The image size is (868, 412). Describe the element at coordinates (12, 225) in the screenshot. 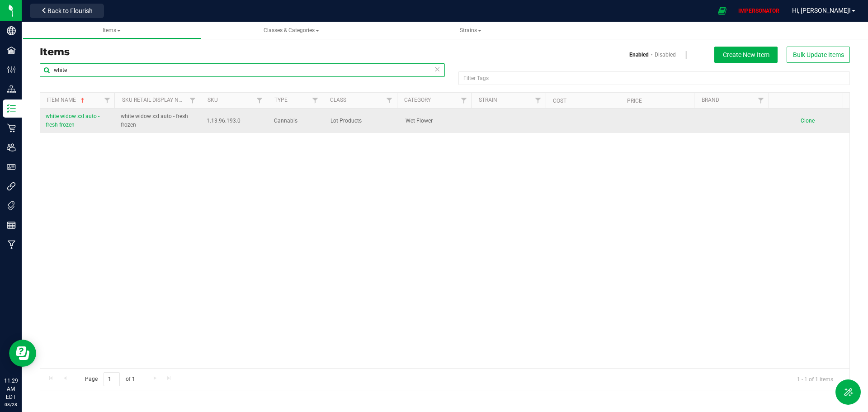

I see `inline-svg: Reports` at that location.